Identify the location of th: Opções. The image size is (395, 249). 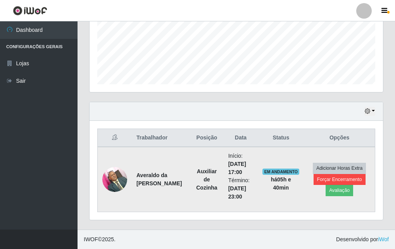
(339, 138).